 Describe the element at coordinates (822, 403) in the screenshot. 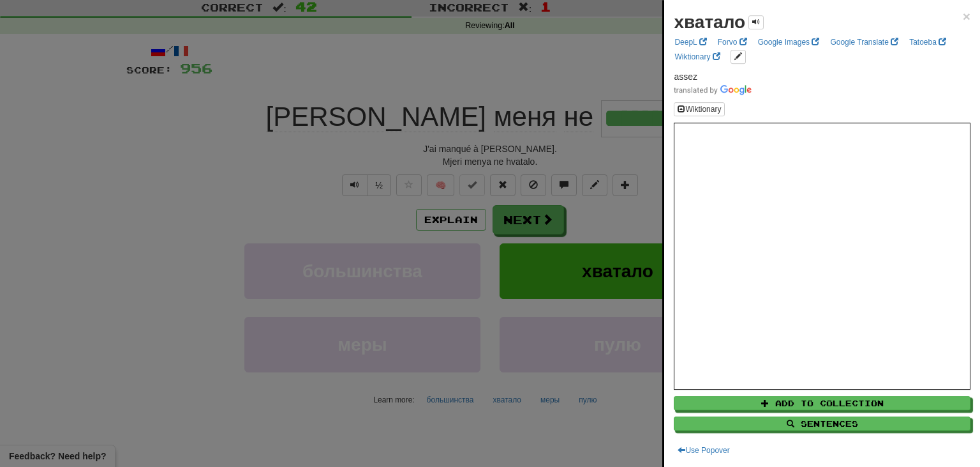

I see `button: Add to Collection` at that location.